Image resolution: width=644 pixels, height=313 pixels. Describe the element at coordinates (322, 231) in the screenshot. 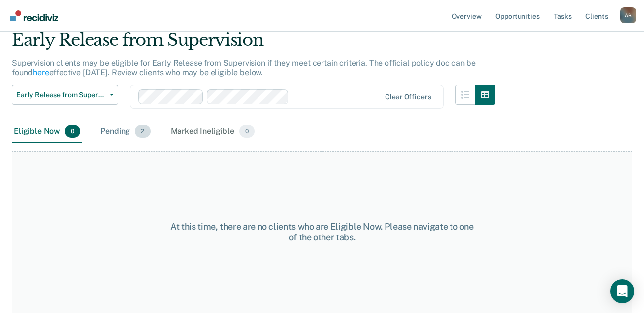

I see `div: At this time, there are no clients who are Eligible Now. Please navigate to one of the other tabs.` at that location.